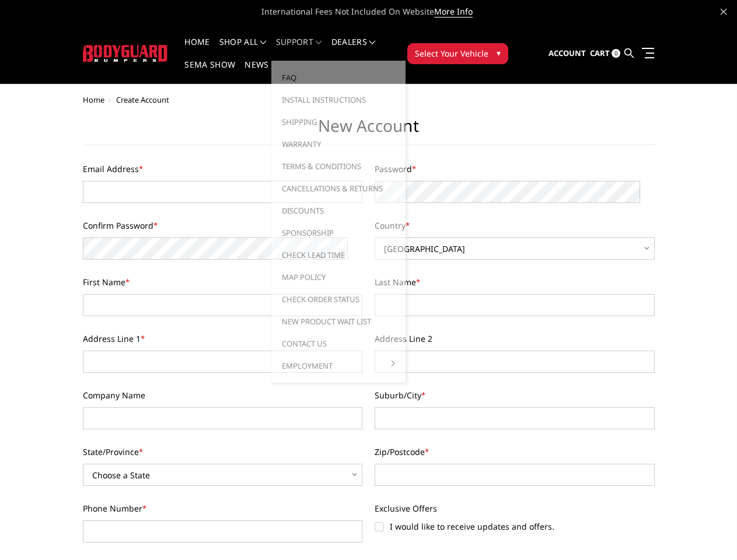  Describe the element at coordinates (223, 508) in the screenshot. I see `label: Phone Number` at that location.